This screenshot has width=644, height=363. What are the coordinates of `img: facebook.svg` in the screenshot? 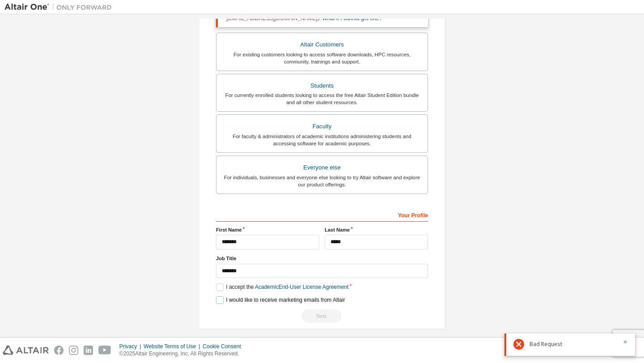 It's located at (59, 350).